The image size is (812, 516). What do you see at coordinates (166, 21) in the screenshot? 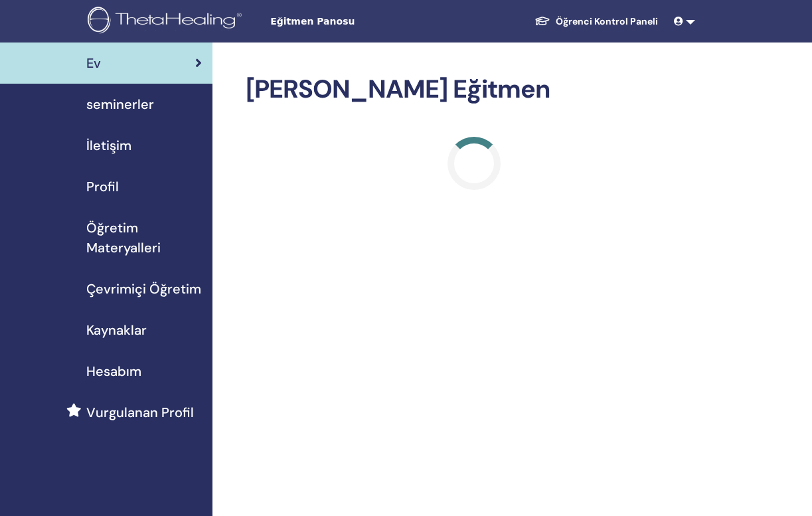
I see `img: logo.png` at bounding box center [166, 21].